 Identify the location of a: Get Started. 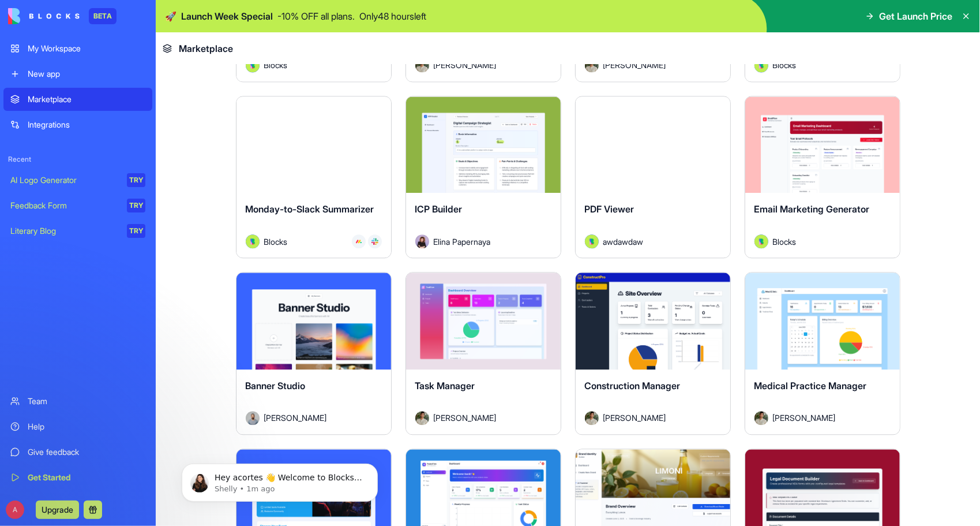
(78, 477).